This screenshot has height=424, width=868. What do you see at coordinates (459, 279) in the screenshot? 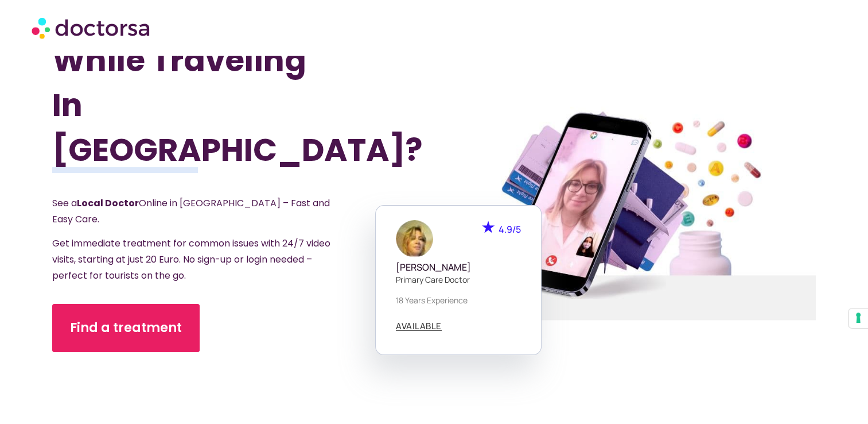
I see `p: Primary care doctor` at bounding box center [459, 279].